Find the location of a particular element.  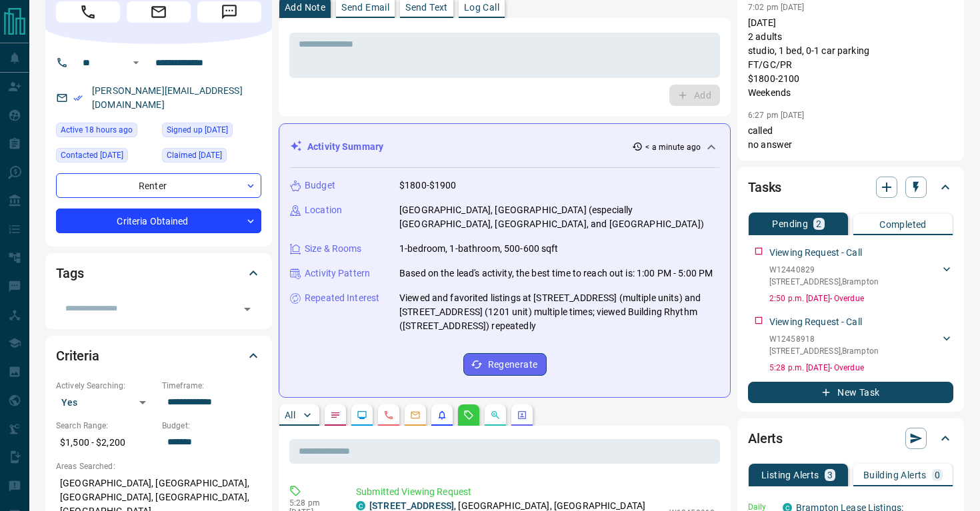

p: $1,500 - $2,200 is located at coordinates (105, 443).